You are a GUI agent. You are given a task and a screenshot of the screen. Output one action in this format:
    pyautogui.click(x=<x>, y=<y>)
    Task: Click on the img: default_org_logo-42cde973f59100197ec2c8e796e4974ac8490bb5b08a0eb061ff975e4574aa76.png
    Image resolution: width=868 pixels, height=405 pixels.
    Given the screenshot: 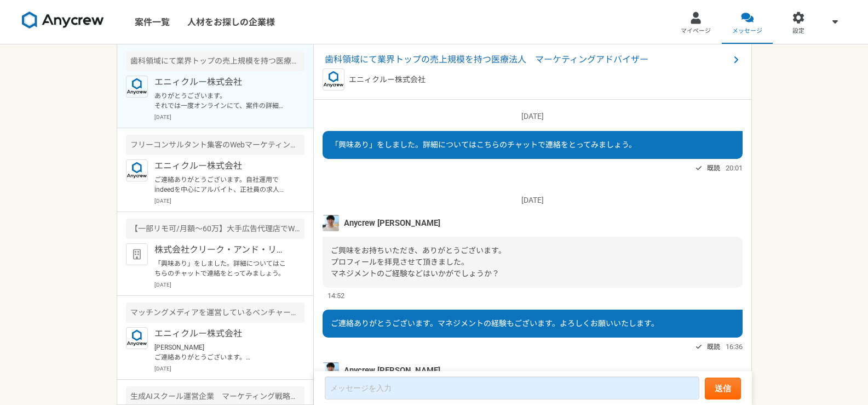 What is the action you would take?
    pyautogui.click(x=137, y=254)
    